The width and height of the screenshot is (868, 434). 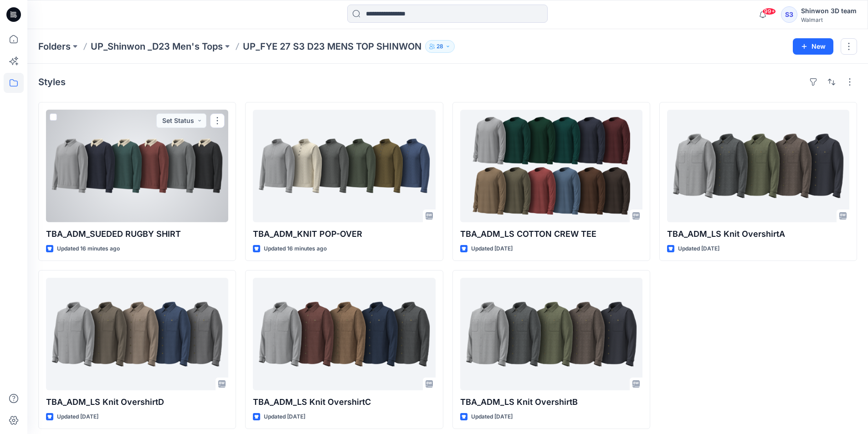 I want to click on a: TBA_ADM_SUEDED RUGBY SHIRT, so click(x=137, y=166).